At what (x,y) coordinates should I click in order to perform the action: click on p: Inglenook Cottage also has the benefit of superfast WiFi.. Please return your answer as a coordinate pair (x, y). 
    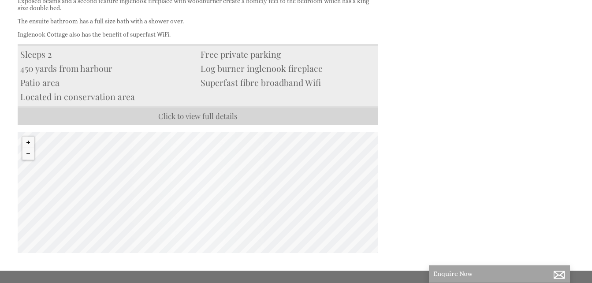
    Looking at the image, I should click on (198, 34).